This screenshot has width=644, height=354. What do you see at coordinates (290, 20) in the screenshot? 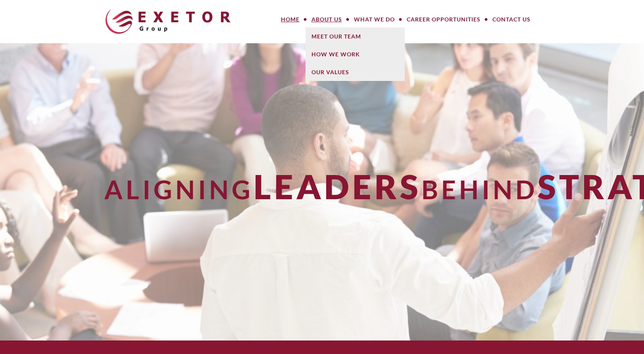
I see `a: Home` at bounding box center [290, 20].